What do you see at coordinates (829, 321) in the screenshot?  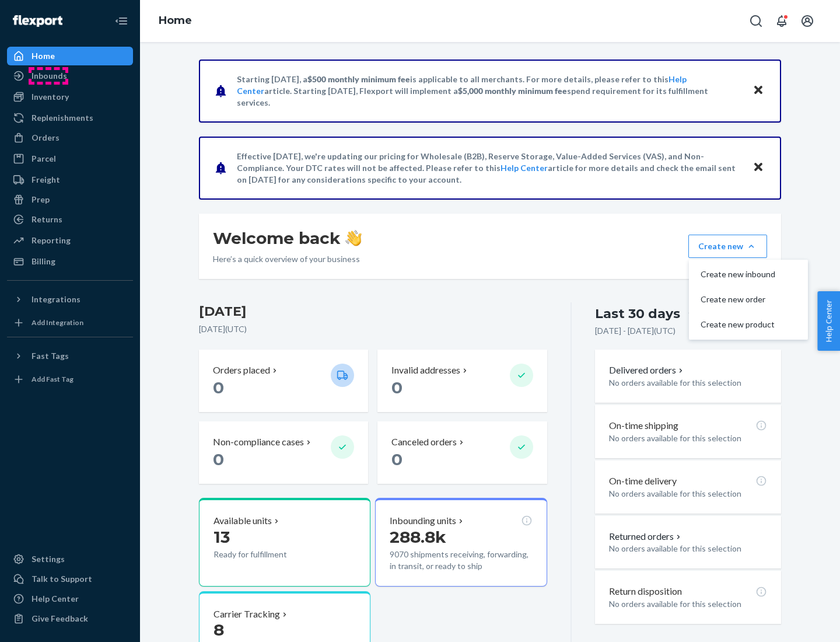 I see `button: Help Center` at bounding box center [829, 321].